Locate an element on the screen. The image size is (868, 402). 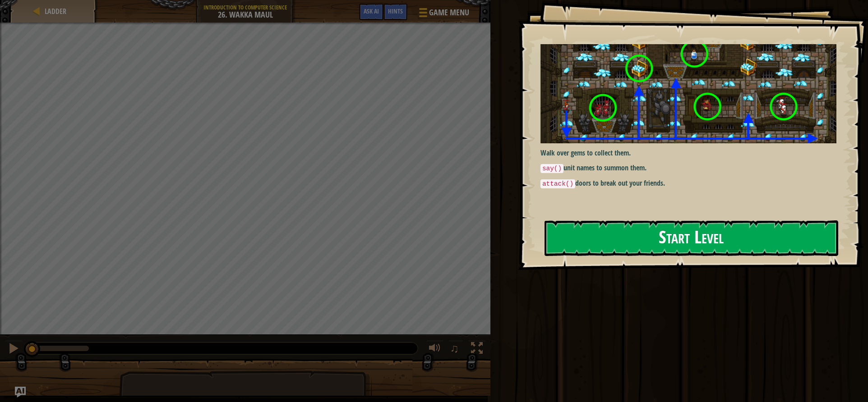
button: Ctrl + P: Pause is located at coordinates (13, 350).